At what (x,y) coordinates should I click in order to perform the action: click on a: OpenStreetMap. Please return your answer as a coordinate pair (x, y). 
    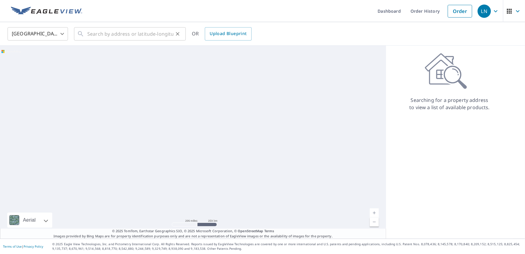
    Looking at the image, I should click on (251, 231).